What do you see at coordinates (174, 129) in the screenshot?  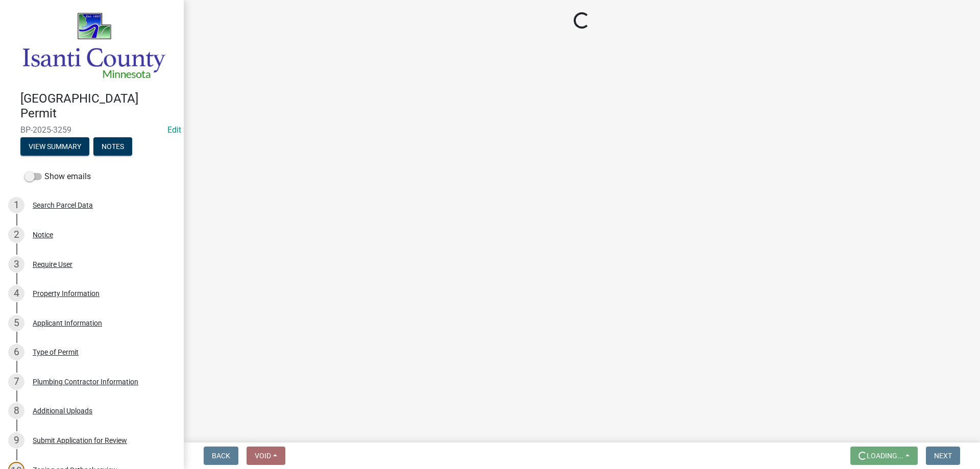 I see `a: Edit` at bounding box center [174, 129].